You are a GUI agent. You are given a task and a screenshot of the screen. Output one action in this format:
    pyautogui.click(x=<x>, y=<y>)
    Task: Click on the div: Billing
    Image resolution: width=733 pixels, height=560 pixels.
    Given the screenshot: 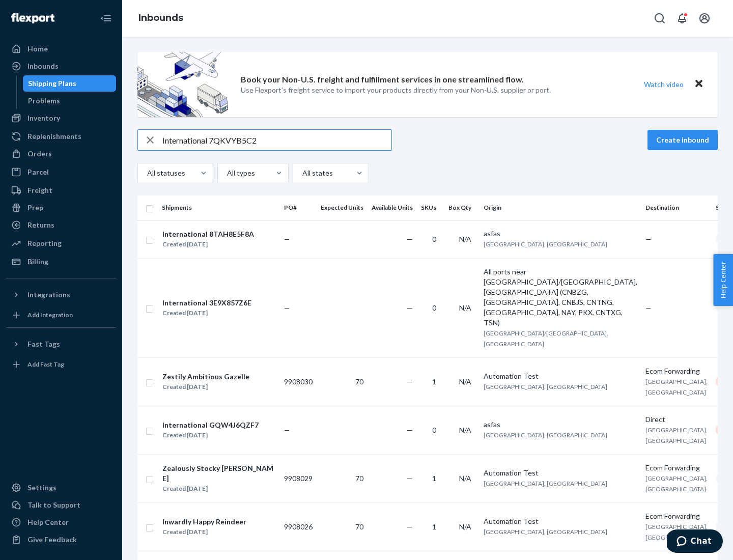 What is the action you would take?
    pyautogui.click(x=38, y=262)
    